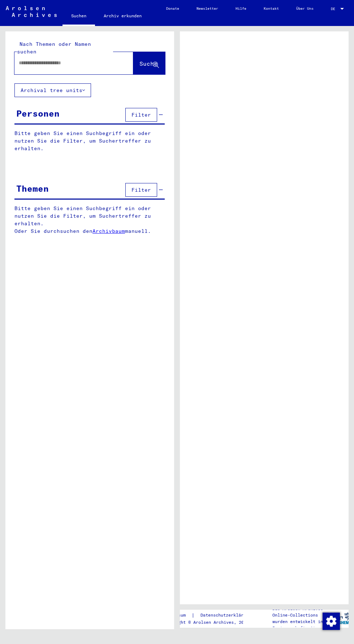 This screenshot has height=644, width=354. I want to click on img: Arolsen_neg.svg, so click(31, 11).